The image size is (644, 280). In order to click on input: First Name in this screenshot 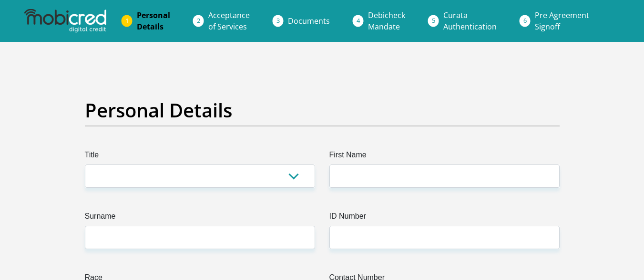, I will do `click(444, 176)`.